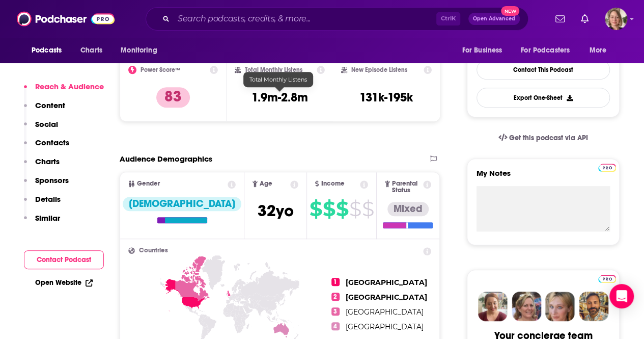 Image resolution: width=644 pixels, height=339 pixels. I want to click on span: 2, so click(335, 296).